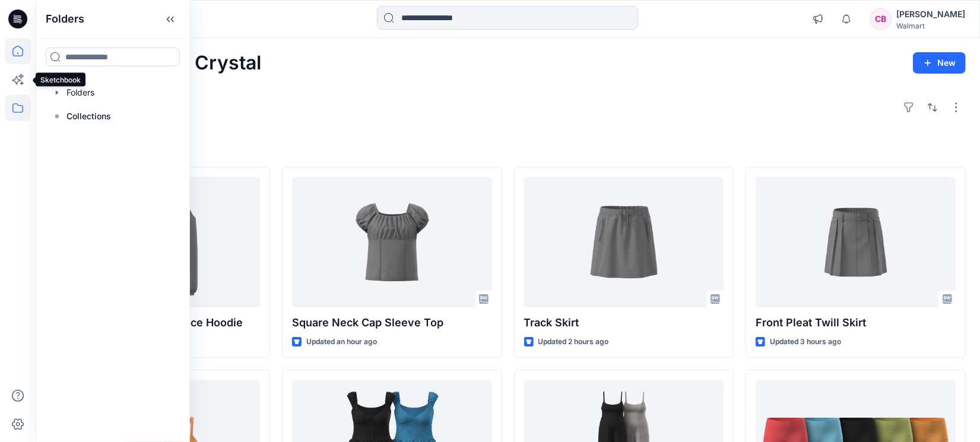 This screenshot has width=980, height=442. What do you see at coordinates (88, 116) in the screenshot?
I see `p: Collections` at bounding box center [88, 116].